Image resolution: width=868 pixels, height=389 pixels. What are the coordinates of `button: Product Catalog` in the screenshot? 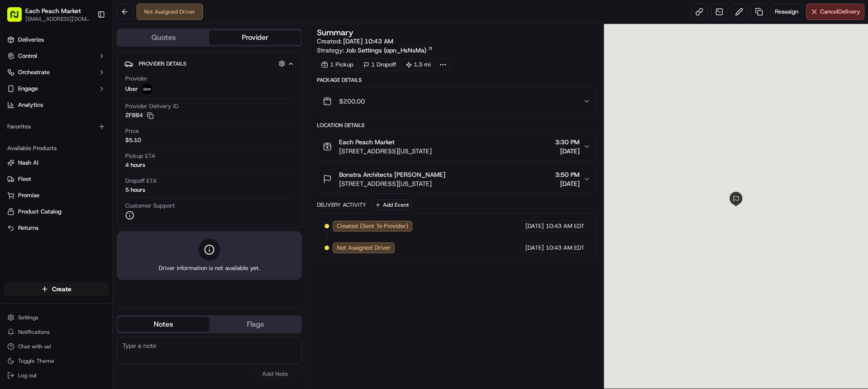 It's located at (56, 211).